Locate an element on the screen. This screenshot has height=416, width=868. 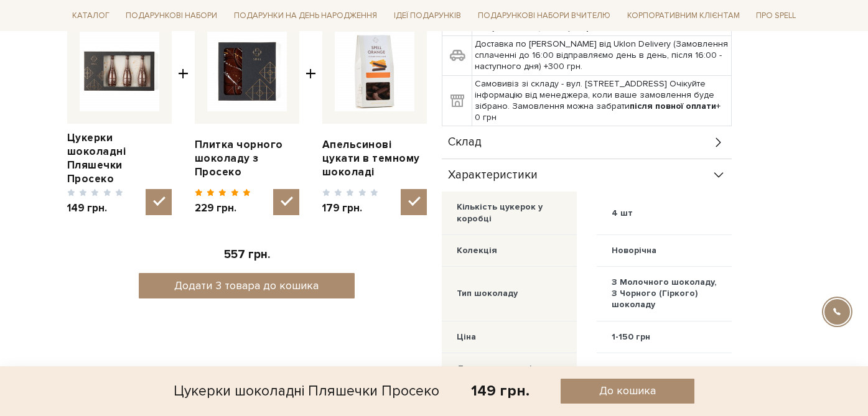
a: Апельсинові цукати в темному шоколаді is located at coordinates (374, 158).